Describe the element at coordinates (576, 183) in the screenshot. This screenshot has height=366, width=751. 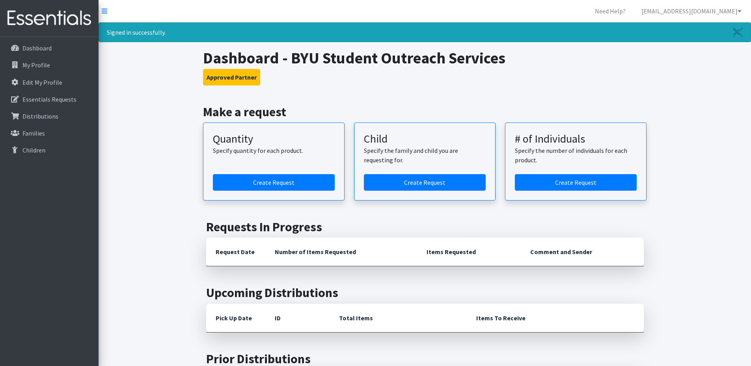
I see `a: Create a request by number of individuals` at that location.